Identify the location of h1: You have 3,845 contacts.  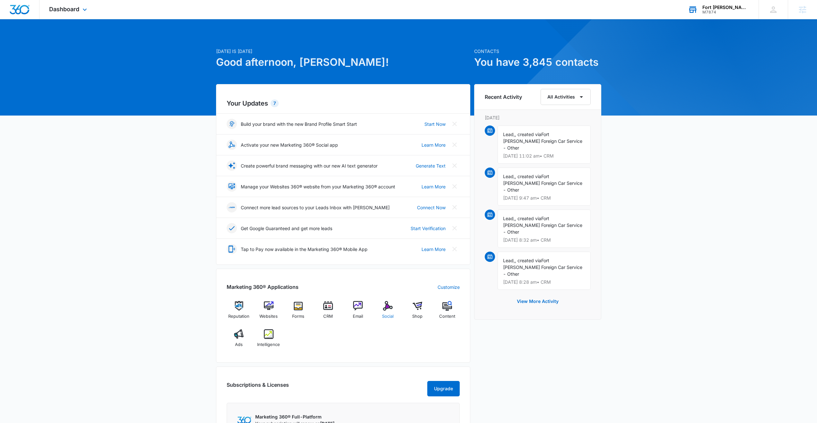
(537, 62).